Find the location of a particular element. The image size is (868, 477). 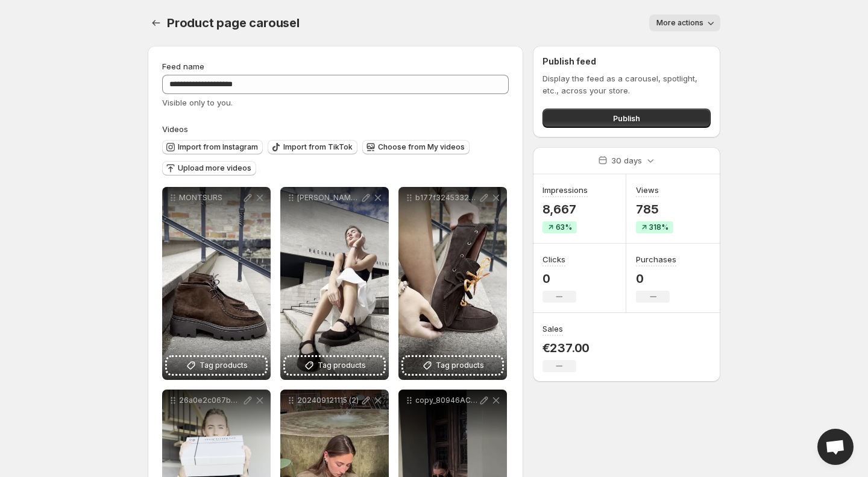

span: 318% is located at coordinates (659, 227).